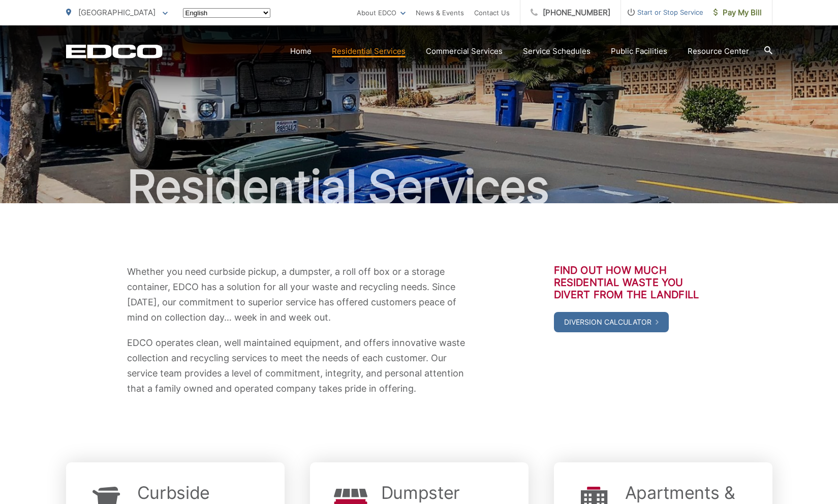 Image resolution: width=838 pixels, height=504 pixels. What do you see at coordinates (633, 282) in the screenshot?
I see `h3: Find out how much residential waste you divert from the landfill` at bounding box center [633, 282].